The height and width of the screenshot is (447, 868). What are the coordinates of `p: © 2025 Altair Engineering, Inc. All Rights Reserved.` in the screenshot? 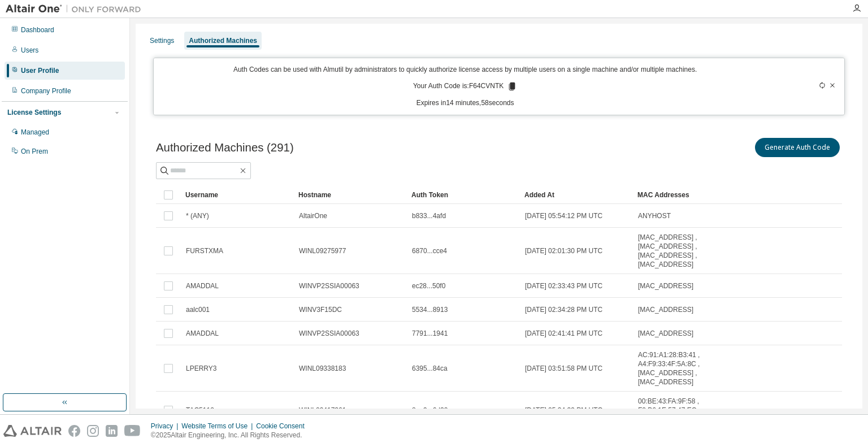 It's located at (231, 435).